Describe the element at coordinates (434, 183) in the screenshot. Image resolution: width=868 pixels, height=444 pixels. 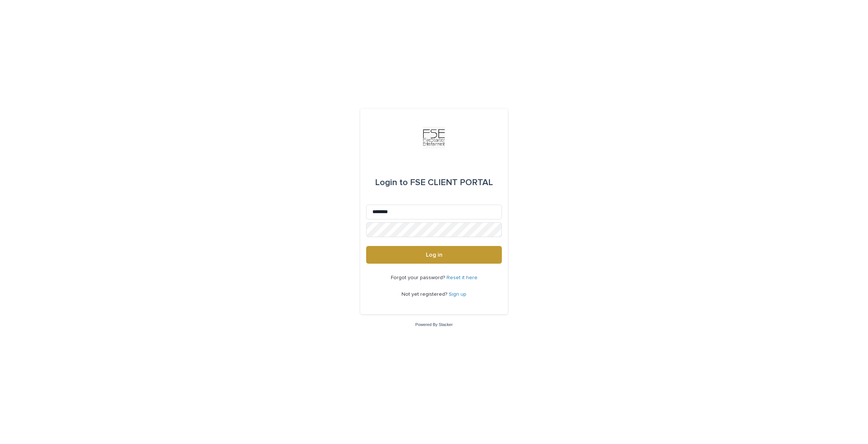
I see `div: FSE CLIENT PORTAL` at that location.